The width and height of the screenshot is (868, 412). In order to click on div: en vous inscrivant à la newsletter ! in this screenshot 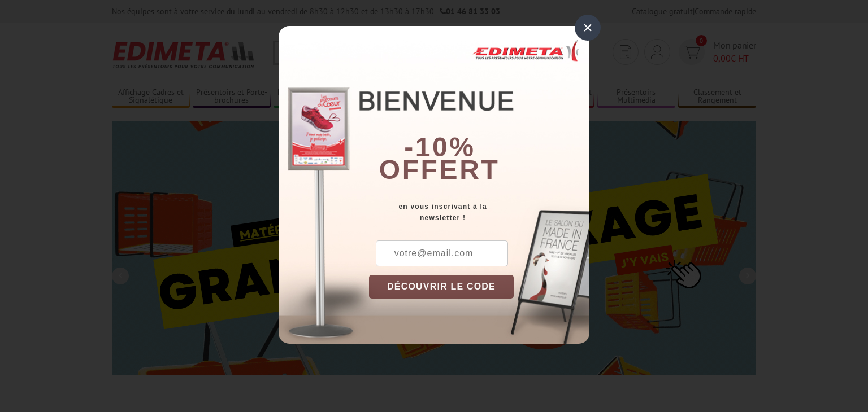, I will do `click(479, 212)`.